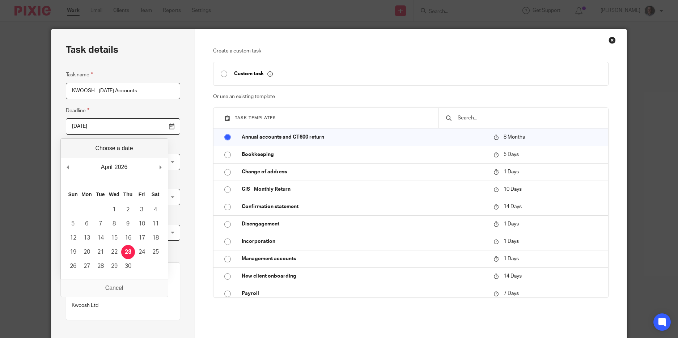  Describe the element at coordinates (364, 293) in the screenshot. I see `p: Payroll` at that location.